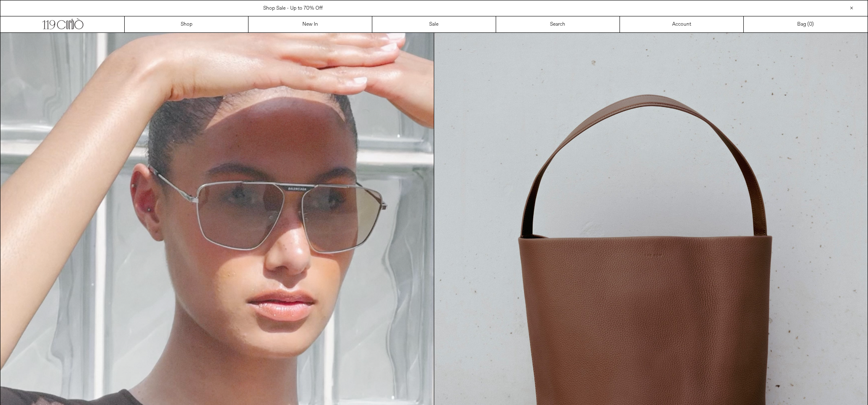 This screenshot has height=405, width=868. What do you see at coordinates (434, 24) in the screenshot?
I see `a: Sale` at bounding box center [434, 24].